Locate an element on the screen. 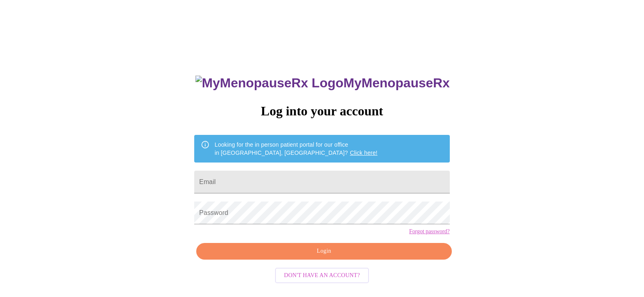 This screenshot has height=297, width=644. span: Login is located at coordinates (324, 251).